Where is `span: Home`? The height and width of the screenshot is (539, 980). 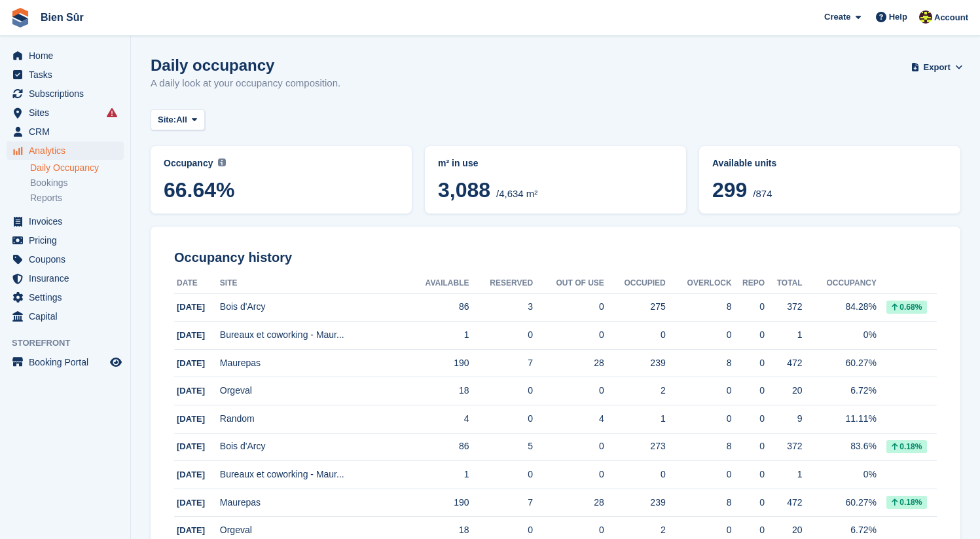
span: Home is located at coordinates (68, 55).